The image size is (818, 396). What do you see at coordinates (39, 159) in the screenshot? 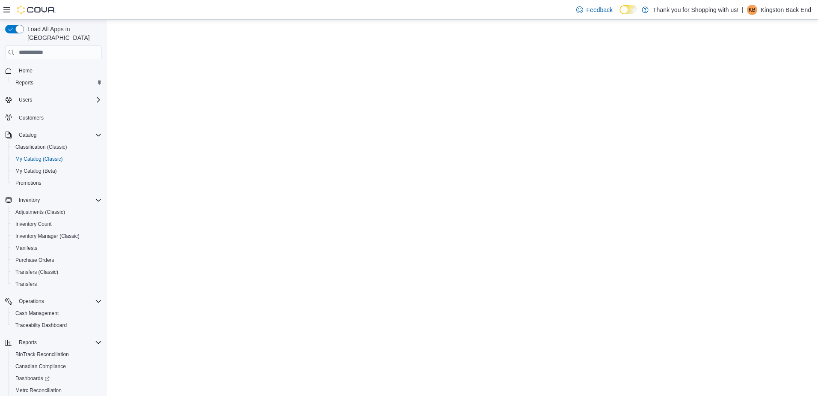
I see `a: My Catalog (Classic)` at bounding box center [39, 159].